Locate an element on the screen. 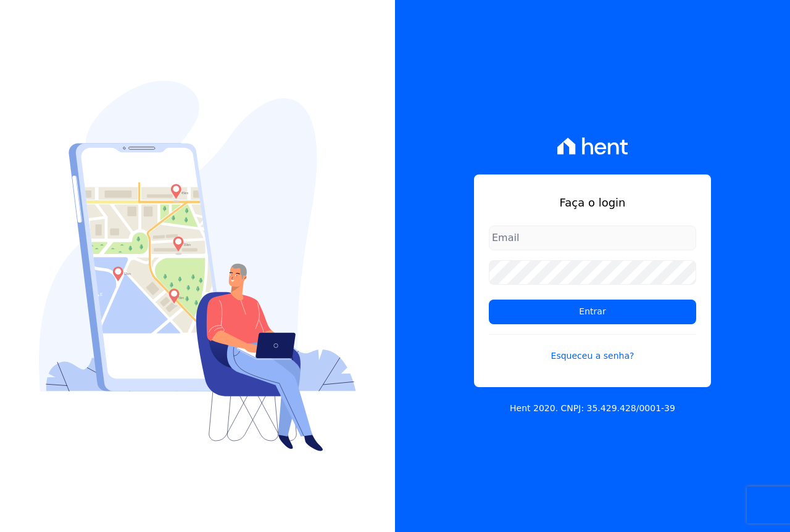 This screenshot has width=790, height=532. input: Email is located at coordinates (592, 238).